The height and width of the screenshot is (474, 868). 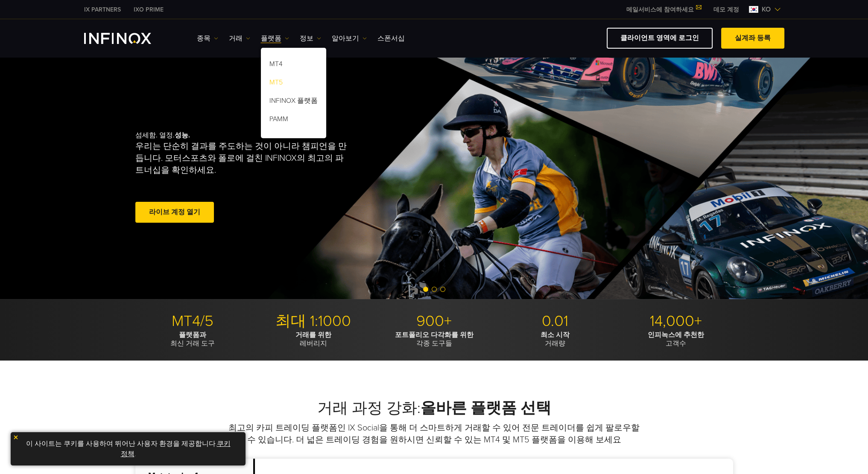 What do you see at coordinates (434, 321) in the screenshot?
I see `p: 900+` at bounding box center [434, 321].